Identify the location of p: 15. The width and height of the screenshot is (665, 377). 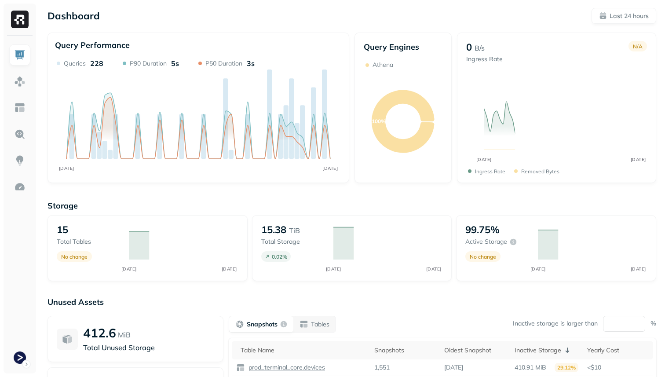
(62, 230).